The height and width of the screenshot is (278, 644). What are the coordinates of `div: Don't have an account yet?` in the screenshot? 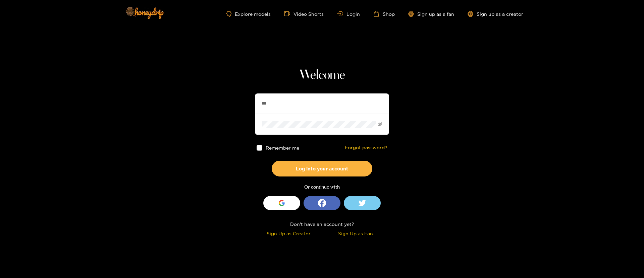 It's located at (322, 224).